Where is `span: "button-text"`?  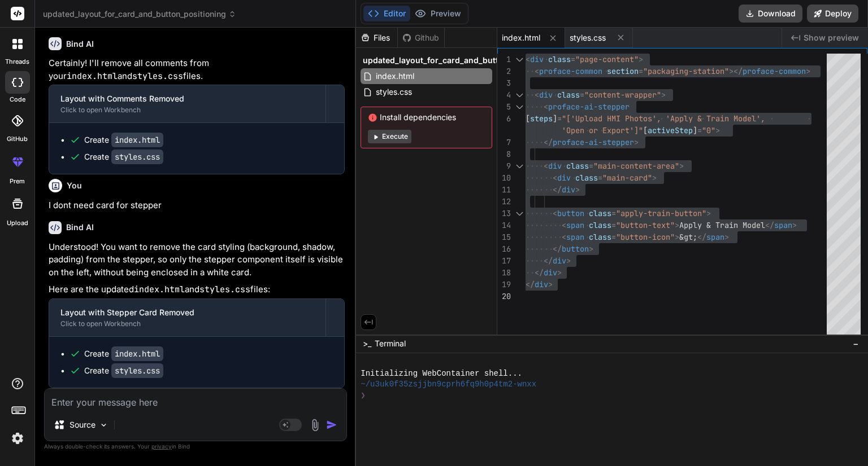 span: "button-text" is located at coordinates (645, 225).